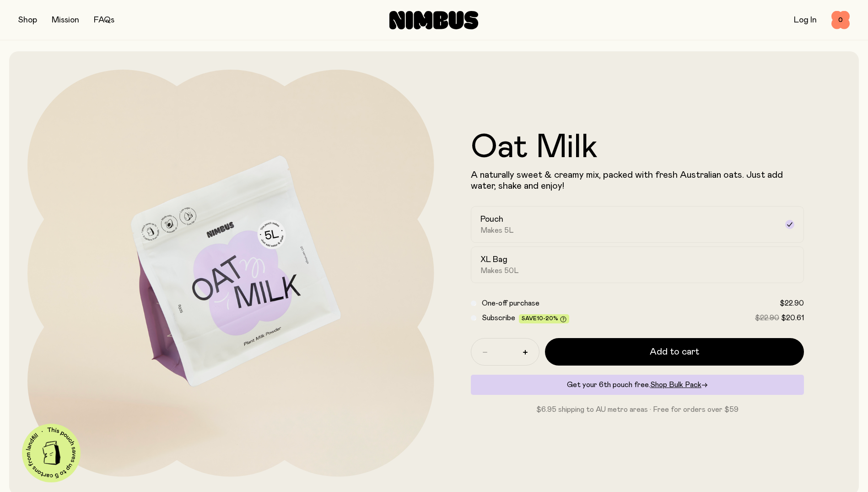 The height and width of the screenshot is (492, 868). I want to click on span: Add to cart, so click(674, 352).